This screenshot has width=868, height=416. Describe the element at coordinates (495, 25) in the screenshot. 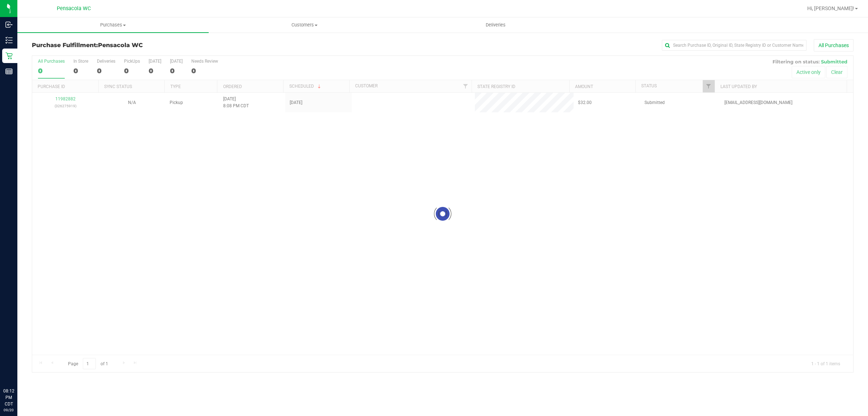

I see `span: Deliveries` at that location.